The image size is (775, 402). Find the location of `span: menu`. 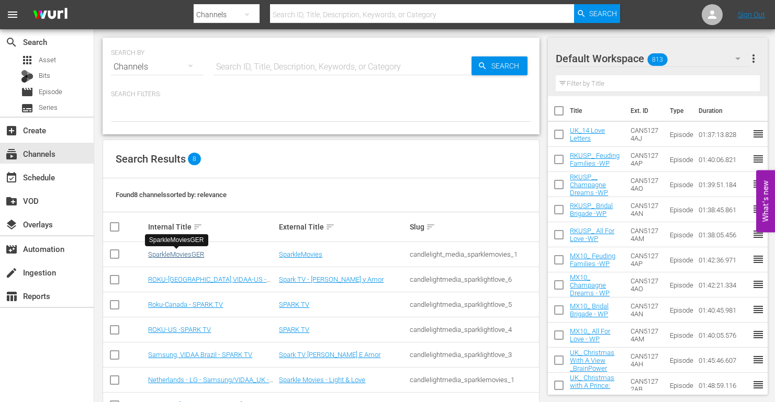

span: menu is located at coordinates (13, 15).